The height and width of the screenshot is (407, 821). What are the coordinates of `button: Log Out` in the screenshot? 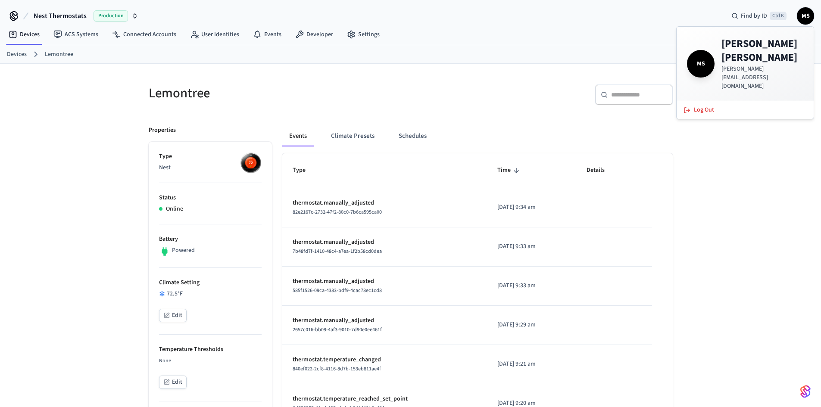 It's located at (745, 110).